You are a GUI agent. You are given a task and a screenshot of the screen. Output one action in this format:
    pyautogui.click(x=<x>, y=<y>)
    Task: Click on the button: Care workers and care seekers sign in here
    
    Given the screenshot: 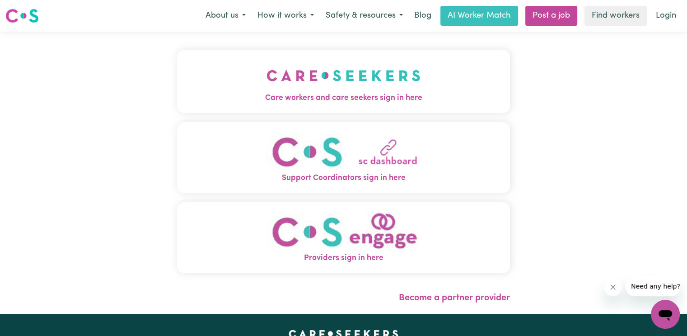 What is the action you would take?
    pyautogui.click(x=343, y=81)
    